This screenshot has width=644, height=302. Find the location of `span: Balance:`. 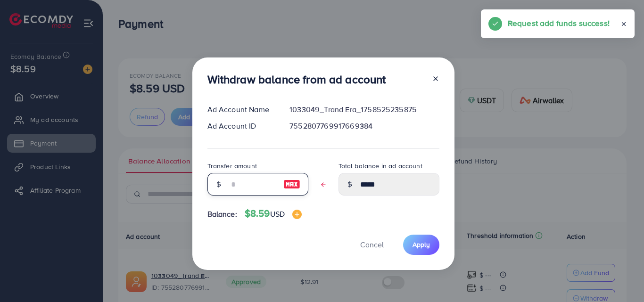

span: Balance: is located at coordinates (222, 214).